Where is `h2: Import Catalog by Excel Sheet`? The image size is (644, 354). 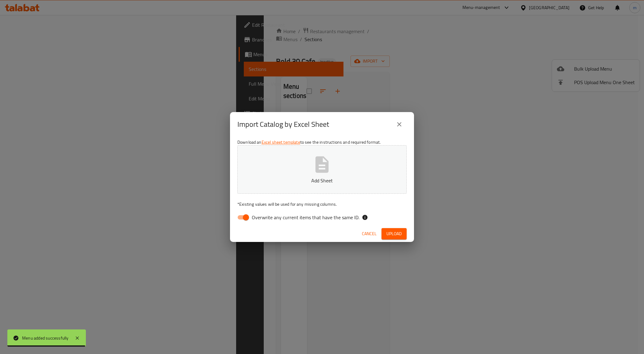
h2: Import Catalog by Excel Sheet is located at coordinates (283, 124).